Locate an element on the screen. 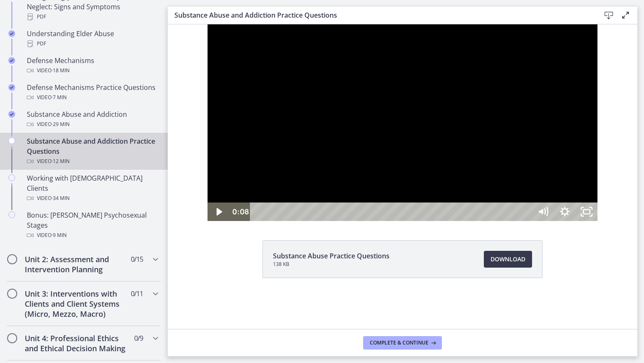  button: Show settings menu is located at coordinates (397, 187).